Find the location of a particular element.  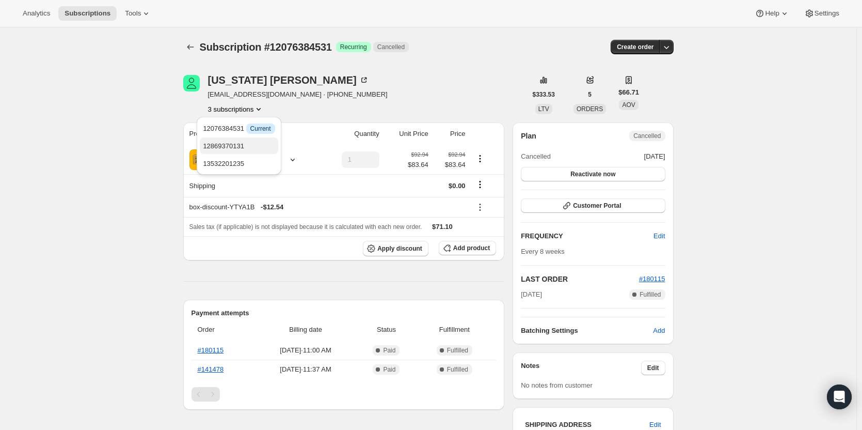

button: Reactivate now is located at coordinates (593, 174).